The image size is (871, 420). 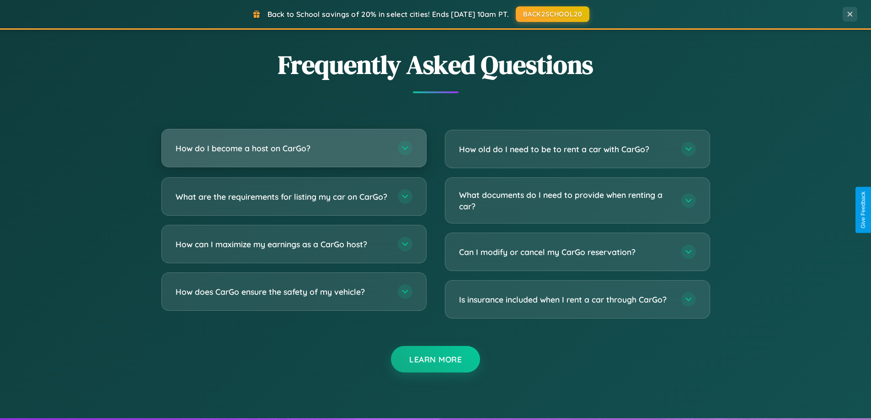 What do you see at coordinates (282, 197) in the screenshot?
I see `h3: What are the requirements for listing my car on CarGo?` at bounding box center [282, 197].